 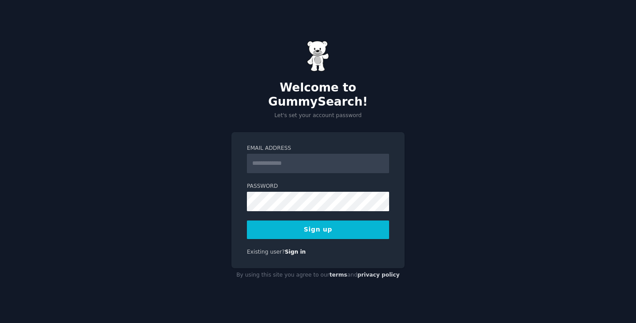 What do you see at coordinates (266, 252) in the screenshot?
I see `span: Existing user?` at bounding box center [266, 252].